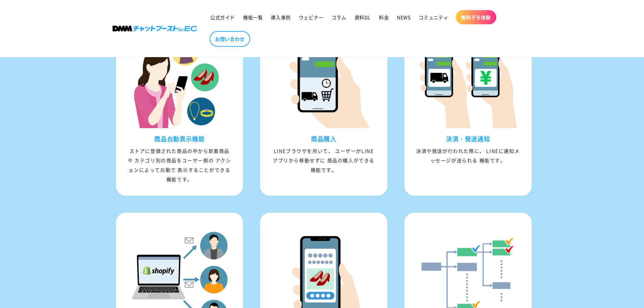 Image resolution: width=644 pixels, height=308 pixels. Describe the element at coordinates (230, 39) in the screenshot. I see `a: お問い合わせ` at that location.